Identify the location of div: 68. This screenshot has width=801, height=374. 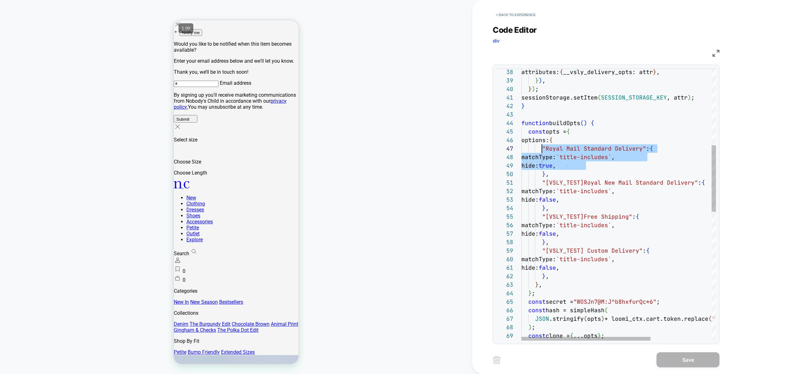
(505, 327).